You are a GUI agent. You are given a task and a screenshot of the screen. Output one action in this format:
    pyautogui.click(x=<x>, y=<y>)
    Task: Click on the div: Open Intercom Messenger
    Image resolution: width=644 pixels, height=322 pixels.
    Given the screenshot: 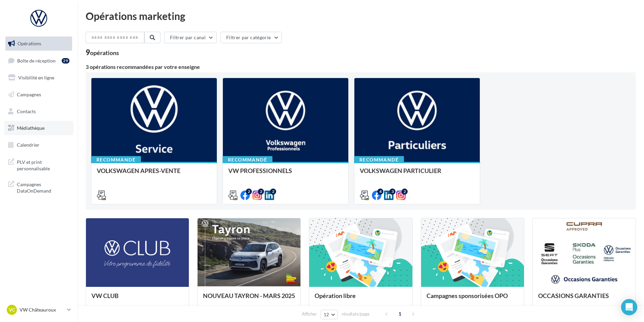 What is the action you would take?
    pyautogui.click(x=629, y=306)
    